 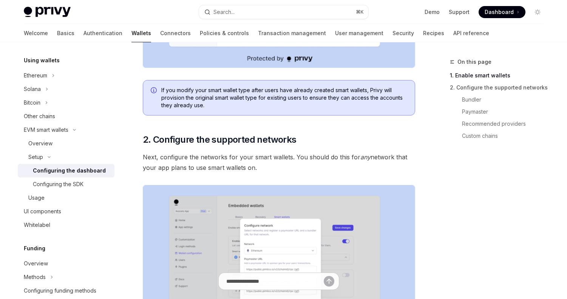 I want to click on a: Whitelabel, so click(x=66, y=225).